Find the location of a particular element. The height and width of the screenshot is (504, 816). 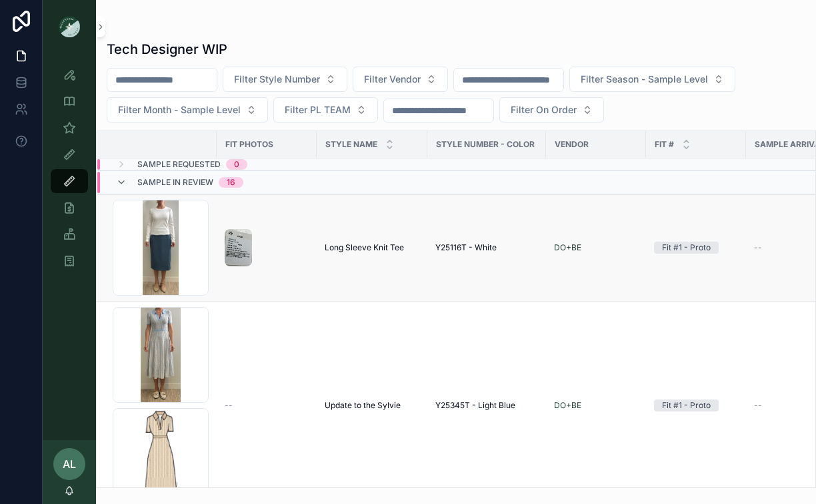

span: STYLE NAME is located at coordinates (352, 145).